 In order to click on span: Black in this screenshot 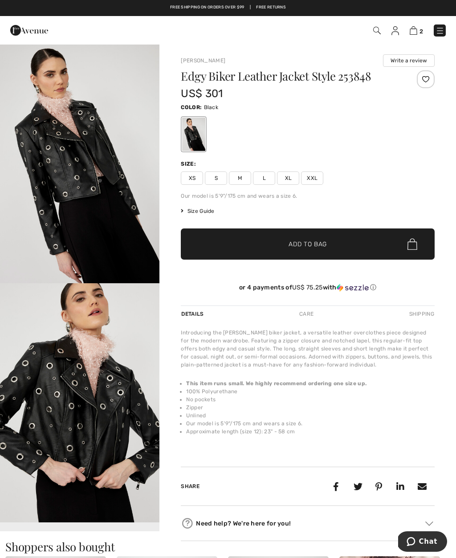, I will do `click(211, 107)`.